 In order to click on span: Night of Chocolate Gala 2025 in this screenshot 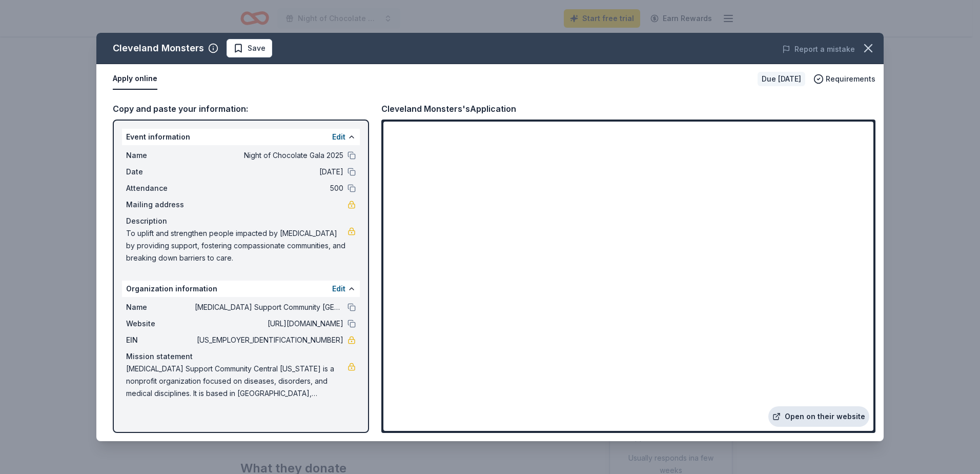, I will do `click(269, 155)`.